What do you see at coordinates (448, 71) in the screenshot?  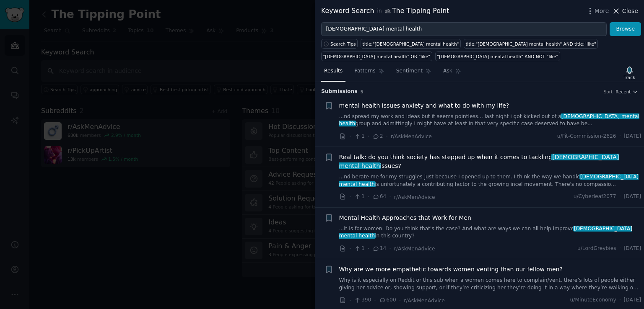 I see `span: Ask` at bounding box center [448, 71].